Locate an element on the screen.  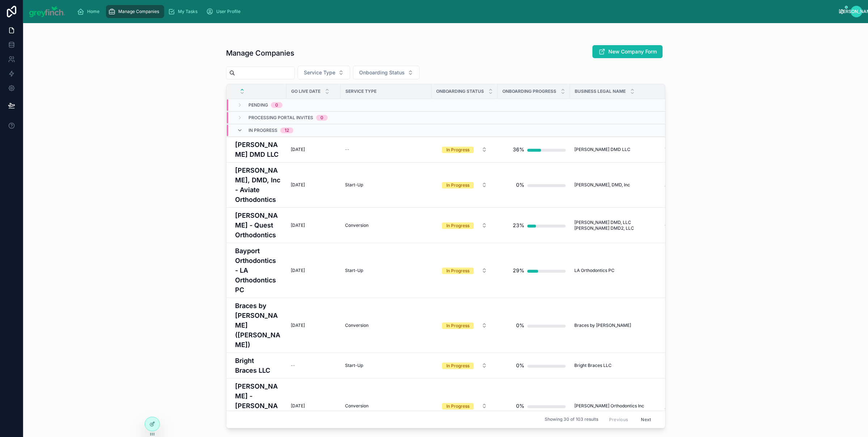
span: Aviate Orthodontics is located at coordinates (685, 185).